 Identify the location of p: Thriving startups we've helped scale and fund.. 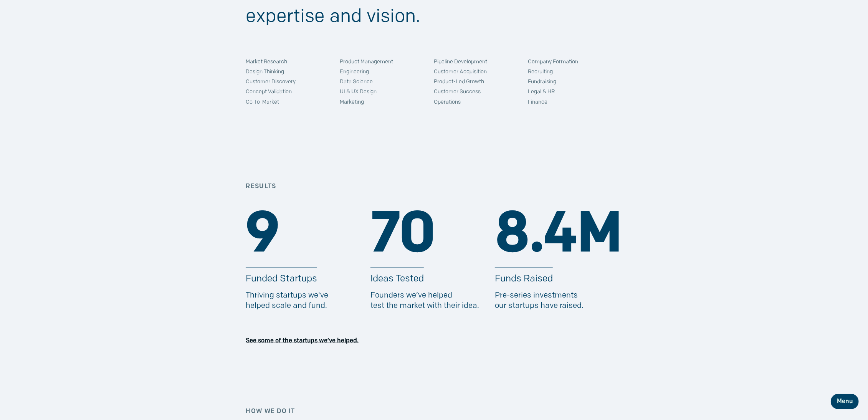
(305, 302).